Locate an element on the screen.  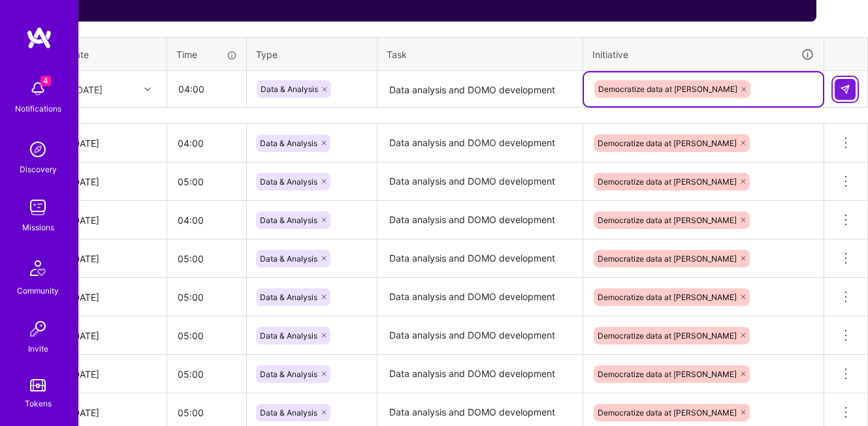
div: Initiative is located at coordinates (703, 54).